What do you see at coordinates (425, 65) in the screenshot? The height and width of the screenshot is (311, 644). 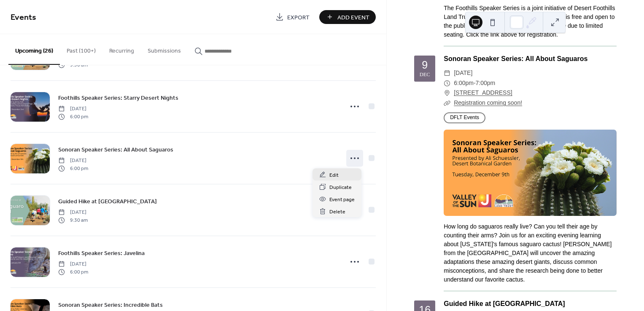 I see `div: 9` at bounding box center [425, 65].